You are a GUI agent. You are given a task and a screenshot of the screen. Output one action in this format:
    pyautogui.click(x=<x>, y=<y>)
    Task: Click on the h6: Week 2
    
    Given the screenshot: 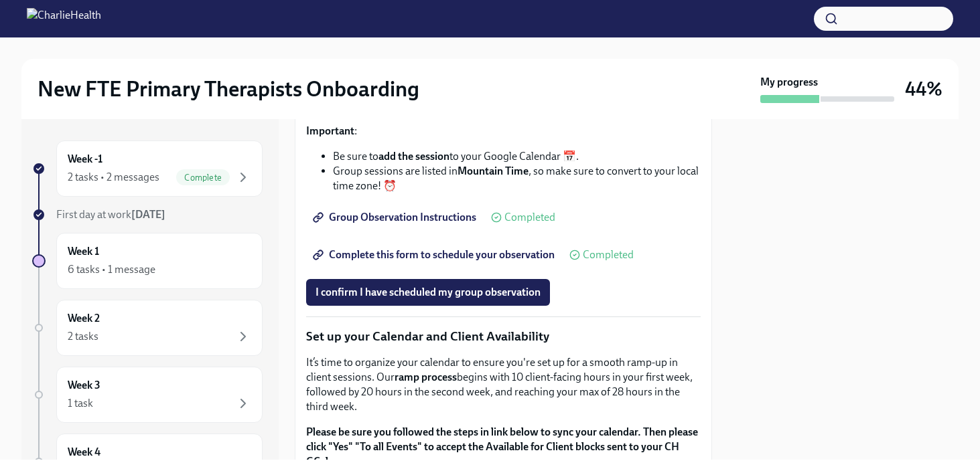 What is the action you would take?
    pyautogui.click(x=83, y=319)
    